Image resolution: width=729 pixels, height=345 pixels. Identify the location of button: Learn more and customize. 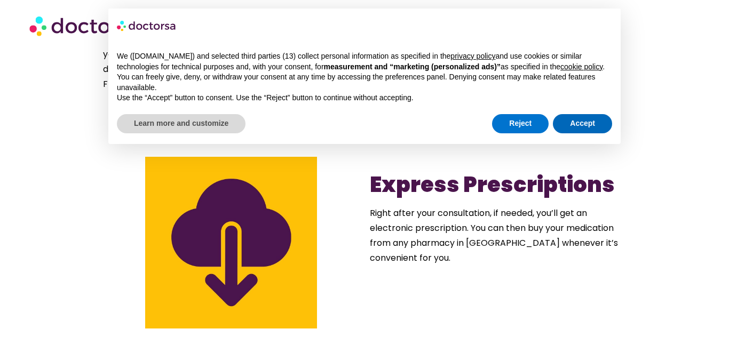
(181, 124).